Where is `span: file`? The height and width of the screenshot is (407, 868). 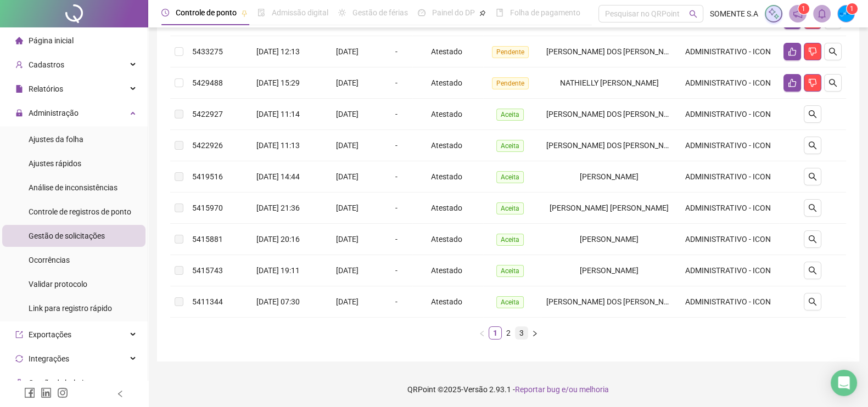 span: file is located at coordinates (19, 89).